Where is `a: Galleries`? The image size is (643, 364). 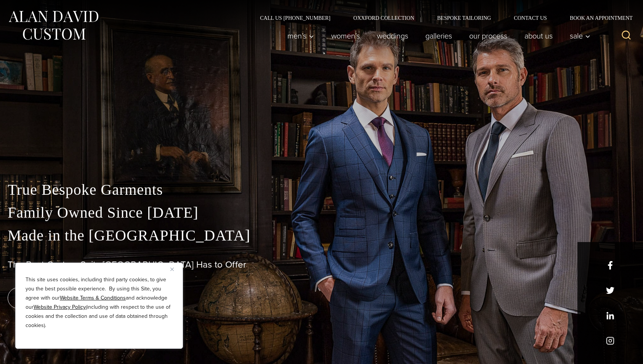 a: Galleries is located at coordinates (439, 36).